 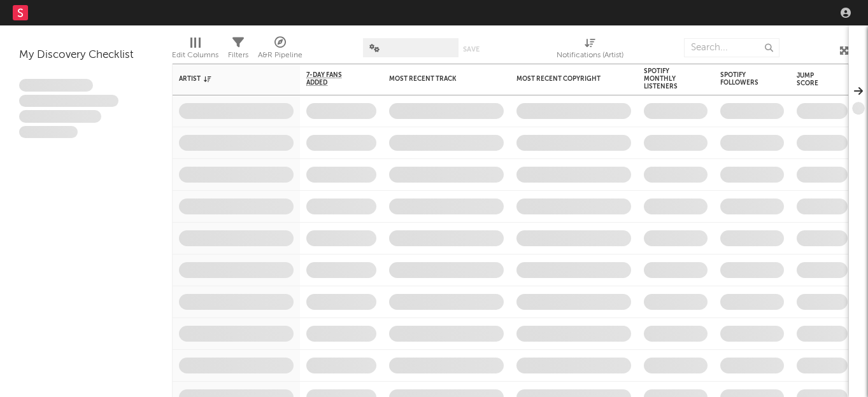 What do you see at coordinates (471, 49) in the screenshot?
I see `button: Save` at bounding box center [471, 49].